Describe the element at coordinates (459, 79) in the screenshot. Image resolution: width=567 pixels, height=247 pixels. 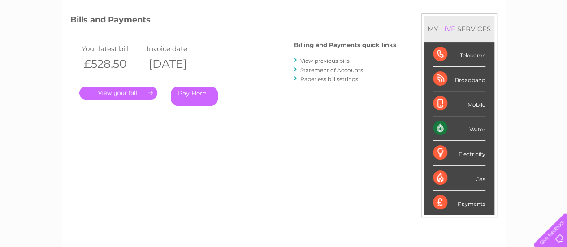
I see `div: Broadband` at that location.